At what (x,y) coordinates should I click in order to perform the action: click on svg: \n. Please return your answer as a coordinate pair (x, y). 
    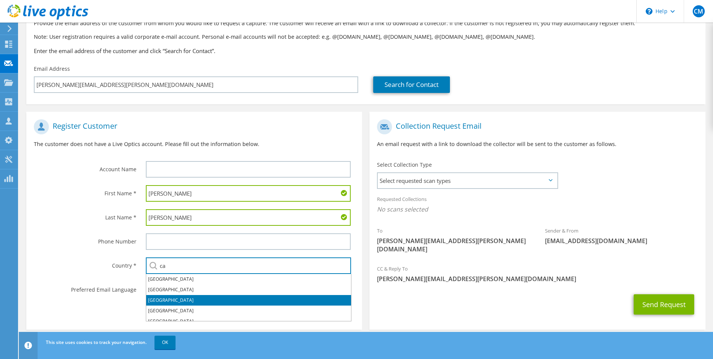
    Looking at the image, I should click on (649, 11).